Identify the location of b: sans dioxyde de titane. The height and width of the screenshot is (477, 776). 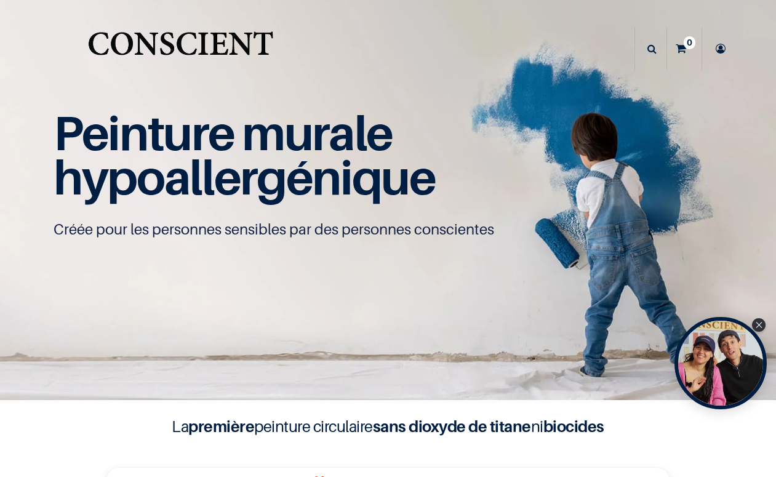
(452, 426).